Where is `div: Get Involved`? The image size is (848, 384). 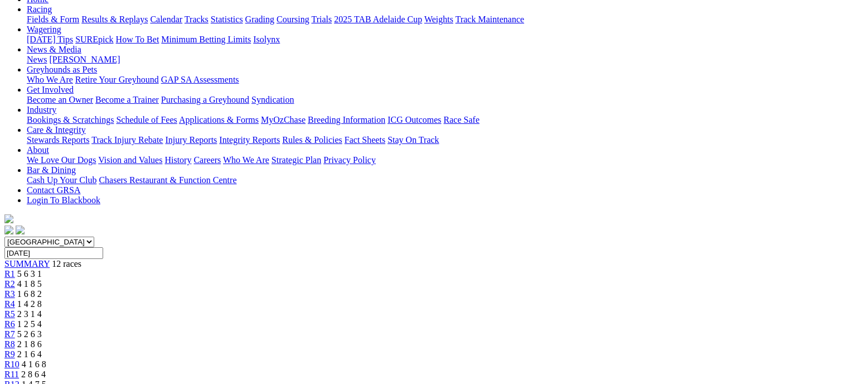 div: Get Involved is located at coordinates (435, 100).